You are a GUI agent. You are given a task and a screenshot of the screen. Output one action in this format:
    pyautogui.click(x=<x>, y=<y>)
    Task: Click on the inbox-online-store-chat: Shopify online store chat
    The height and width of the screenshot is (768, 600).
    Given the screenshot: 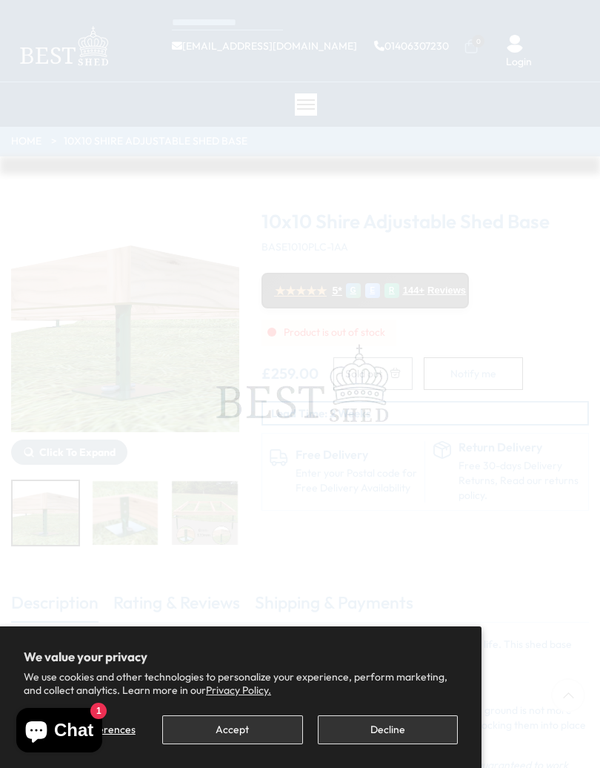 What is the action you would take?
    pyautogui.click(x=59, y=732)
    